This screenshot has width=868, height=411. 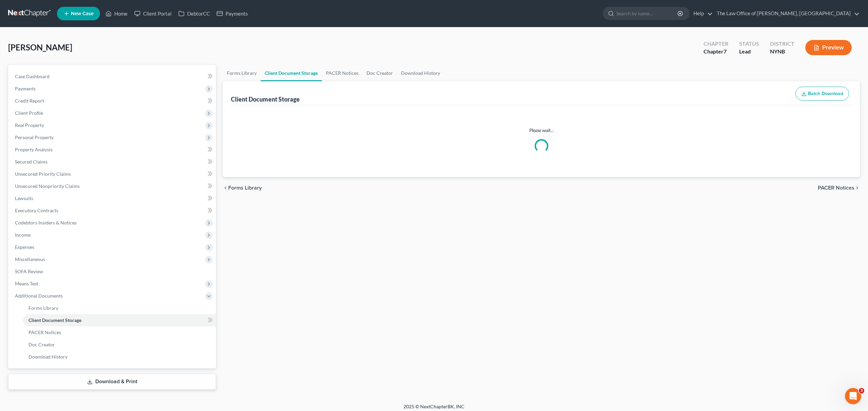 What do you see at coordinates (29, 113) in the screenshot?
I see `span: Client Profile` at bounding box center [29, 113].